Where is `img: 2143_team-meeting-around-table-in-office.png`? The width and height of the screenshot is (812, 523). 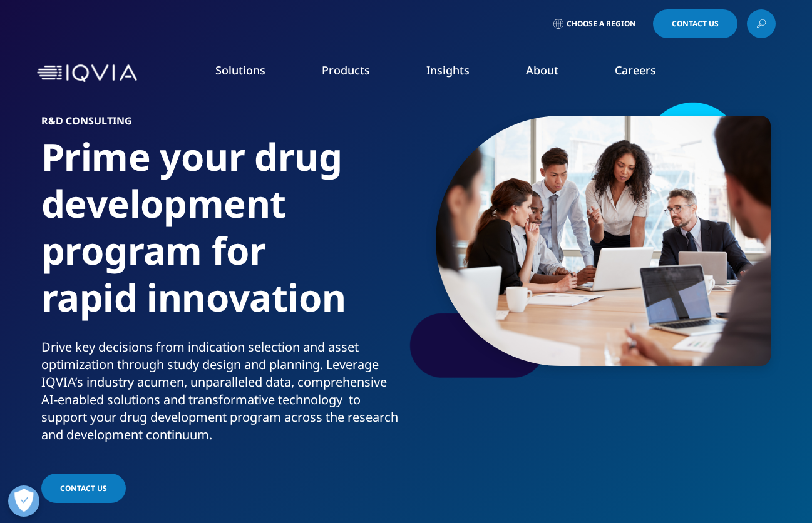
img: 2143_team-meeting-around-table-in-office.png is located at coordinates (603, 241).